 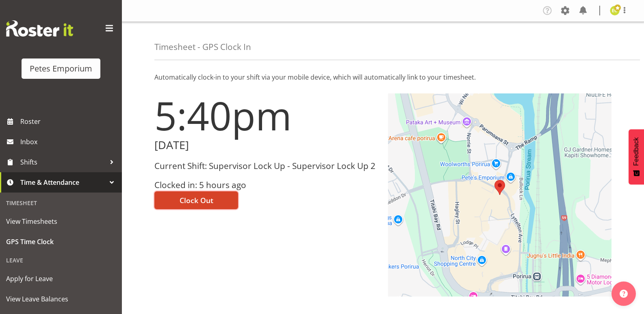 What do you see at coordinates (61, 221) in the screenshot?
I see `a: View Timesheets` at bounding box center [61, 221].